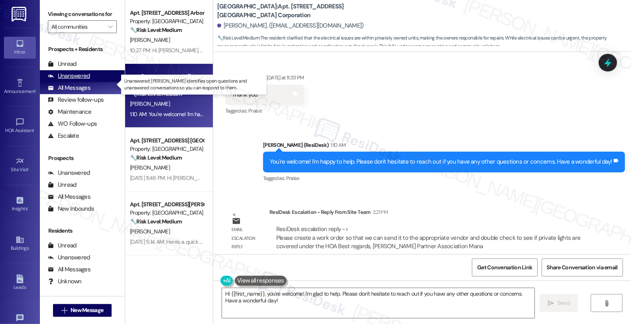 The height and width of the screenshot is (324, 631). I want to click on div: Maintenance, so click(70, 112).